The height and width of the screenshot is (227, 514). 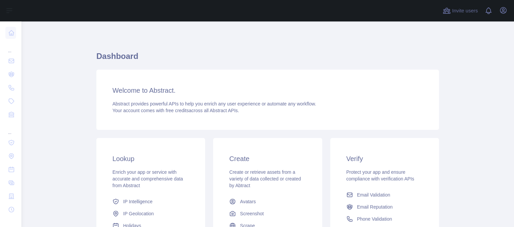 I want to click on span: Enrich your app or service with accurate and comprehensive data from Abstract, so click(x=148, y=179).